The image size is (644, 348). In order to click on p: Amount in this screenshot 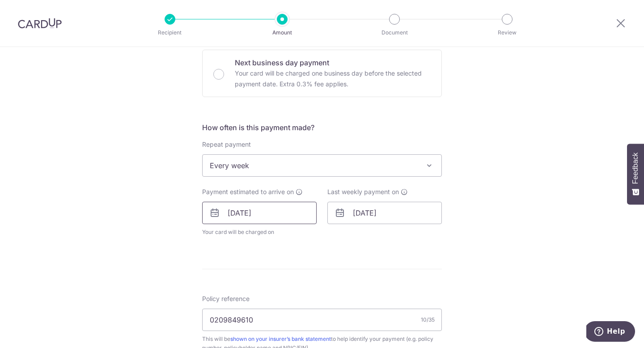, I will do `click(282, 33)`.